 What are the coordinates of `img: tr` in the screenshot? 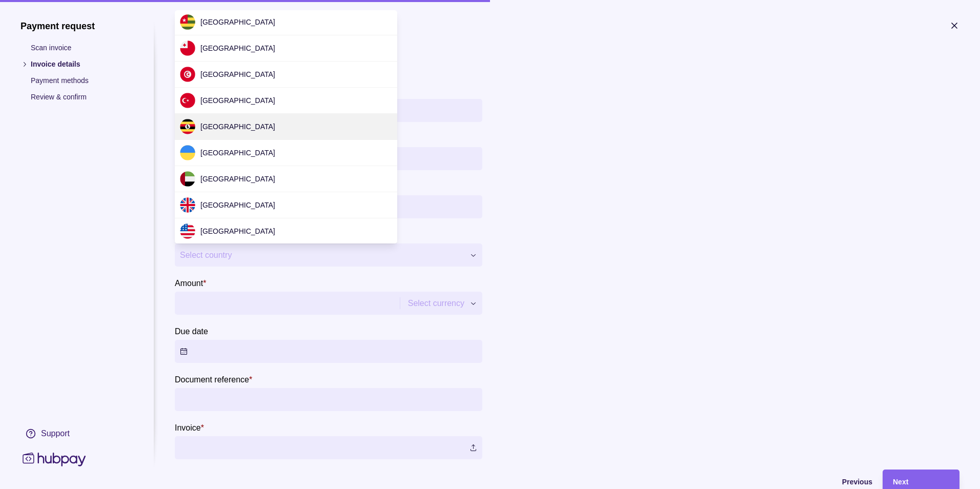 It's located at (188, 101).